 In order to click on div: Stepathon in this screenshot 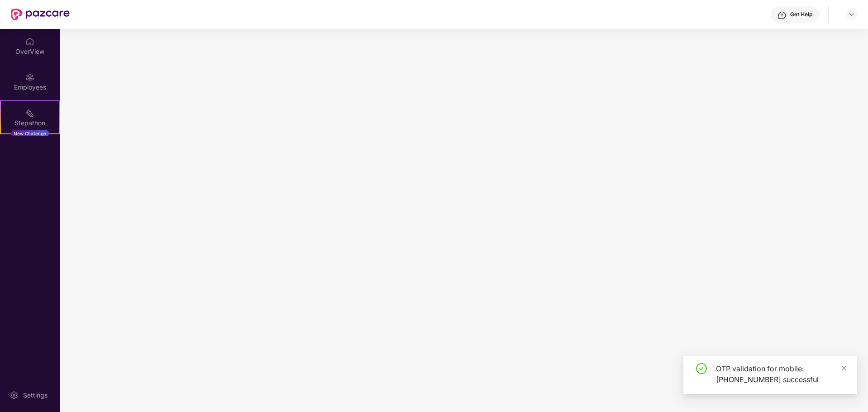, I will do `click(30, 123)`.